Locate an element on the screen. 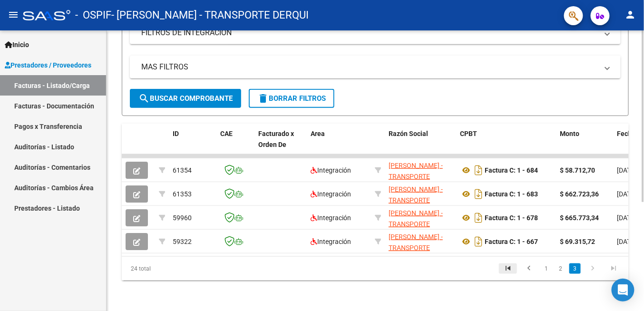 This screenshot has width=644, height=311. strong: Factura C: 1 - 683 is located at coordinates (511, 194).